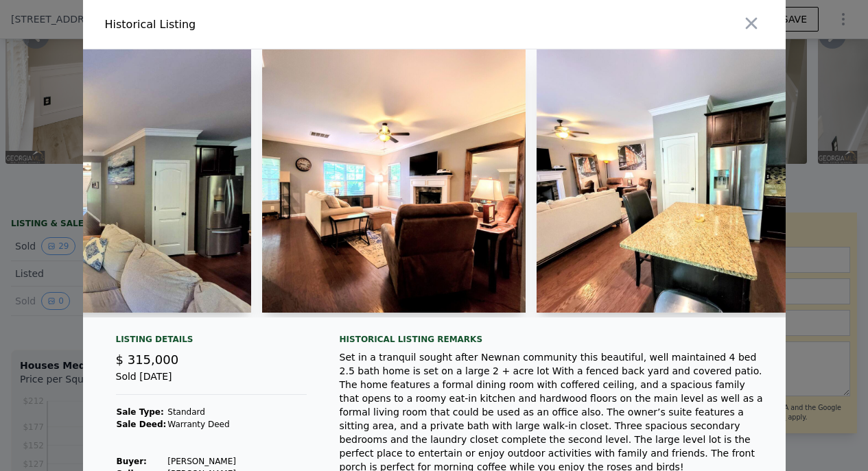 The height and width of the screenshot is (471, 868). I want to click on strong: Sale Type:, so click(140, 412).